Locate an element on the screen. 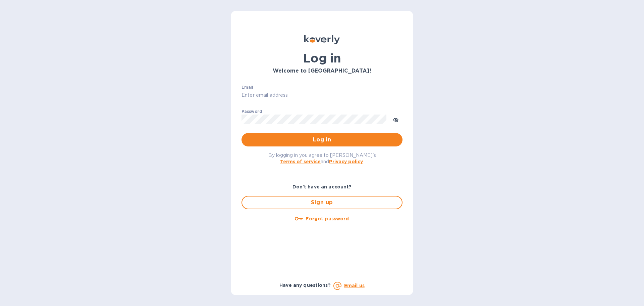 The image size is (644, 306). label: Password is located at coordinates (252, 112).